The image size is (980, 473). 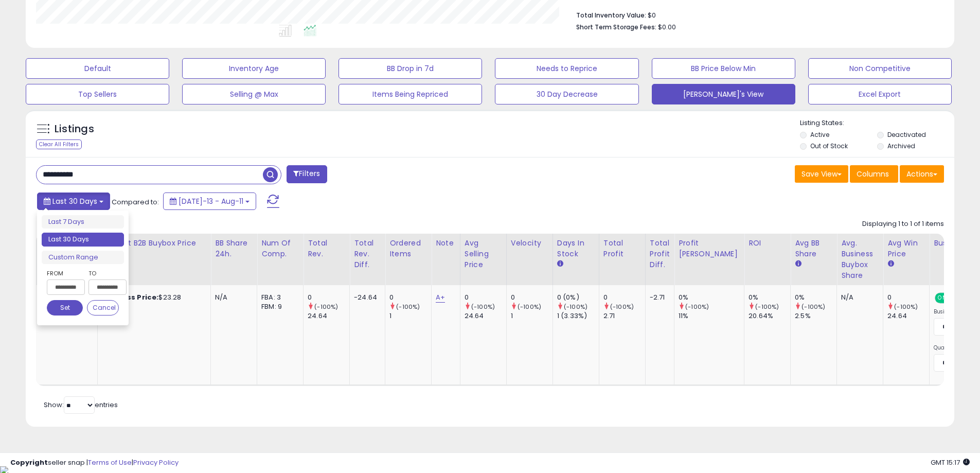 I want to click on div: Displaying 1 to 1 of 1 items, so click(x=903, y=224).